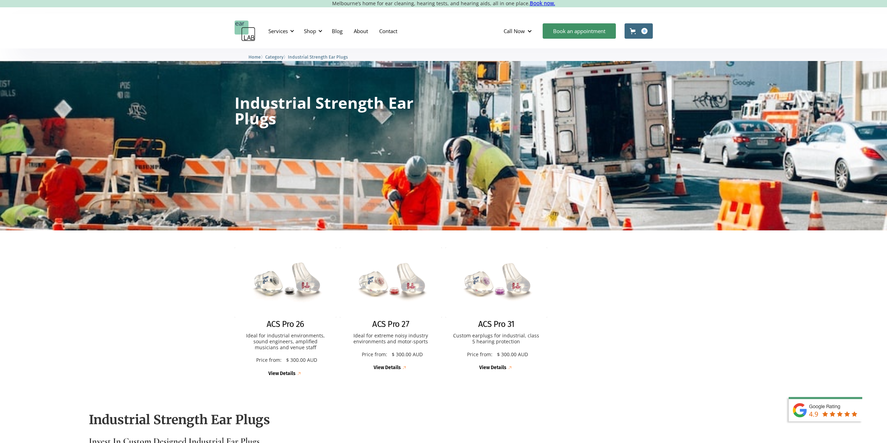 The height and width of the screenshot is (443, 887). What do you see at coordinates (318, 56) in the screenshot?
I see `a: Industrial Strength Ear Plugs` at bounding box center [318, 56].